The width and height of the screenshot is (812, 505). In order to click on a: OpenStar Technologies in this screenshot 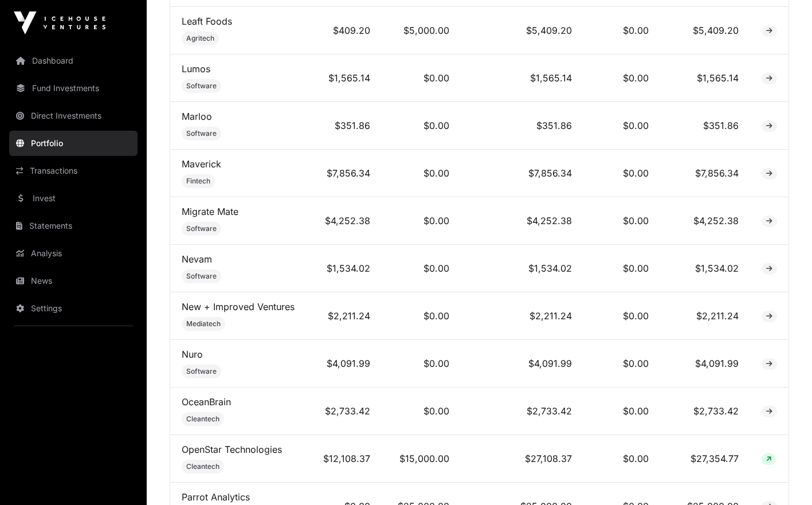, I will do `click(232, 449)`.